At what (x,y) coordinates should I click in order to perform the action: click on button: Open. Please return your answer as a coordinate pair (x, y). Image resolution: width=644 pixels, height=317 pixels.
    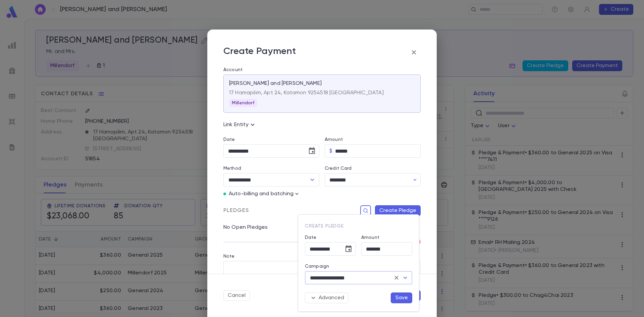
    Looking at the image, I should click on (405, 278).